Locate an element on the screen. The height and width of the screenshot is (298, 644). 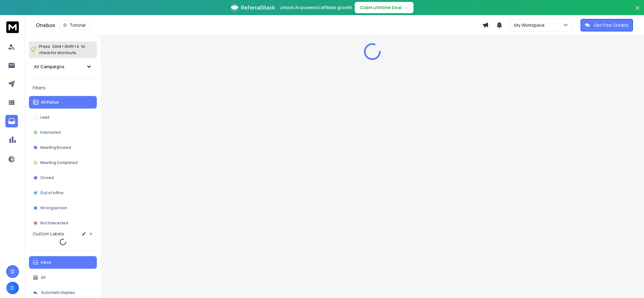
h3: Custom Labels is located at coordinates (49, 234).